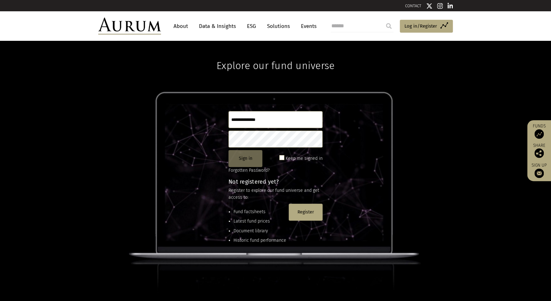  What do you see at coordinates (181, 26) in the screenshot?
I see `a: About` at bounding box center [181, 26].